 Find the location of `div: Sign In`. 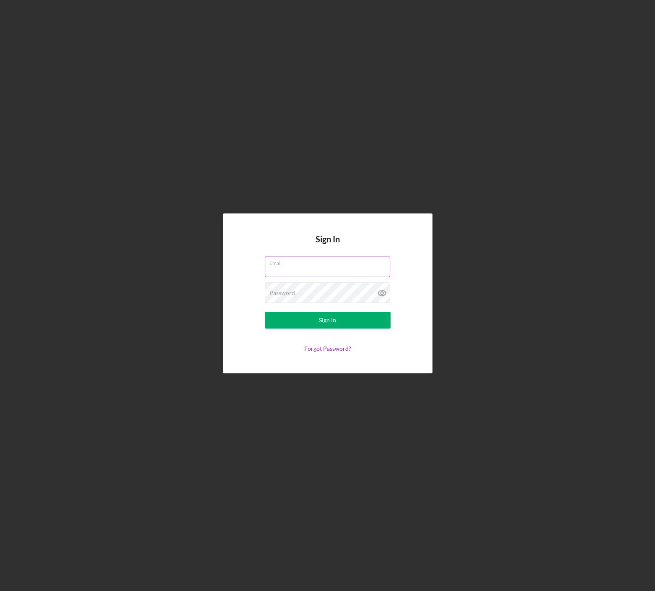

div: Sign In is located at coordinates (327, 320).